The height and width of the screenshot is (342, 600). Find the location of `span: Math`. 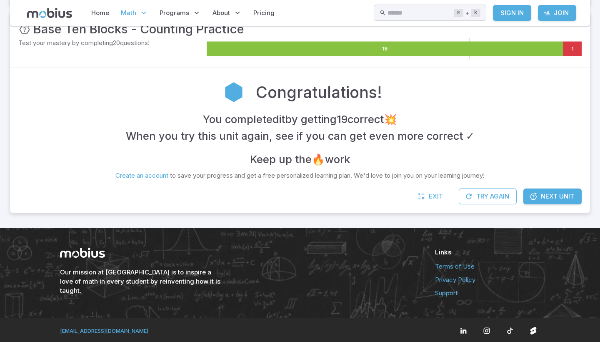

span: Math is located at coordinates (128, 13).